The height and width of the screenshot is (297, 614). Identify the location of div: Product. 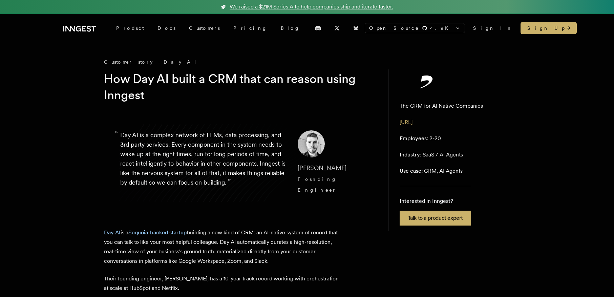
(130, 28).